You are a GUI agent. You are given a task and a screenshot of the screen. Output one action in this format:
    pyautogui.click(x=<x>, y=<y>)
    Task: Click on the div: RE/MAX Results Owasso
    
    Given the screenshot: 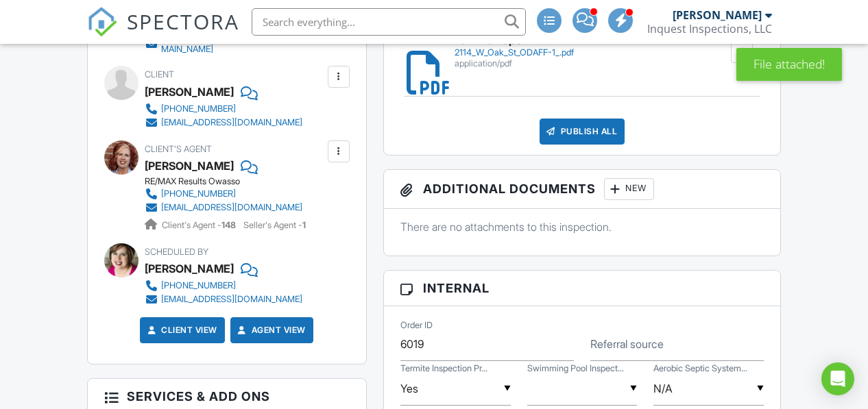 What is the action you would take?
    pyautogui.click(x=229, y=182)
    